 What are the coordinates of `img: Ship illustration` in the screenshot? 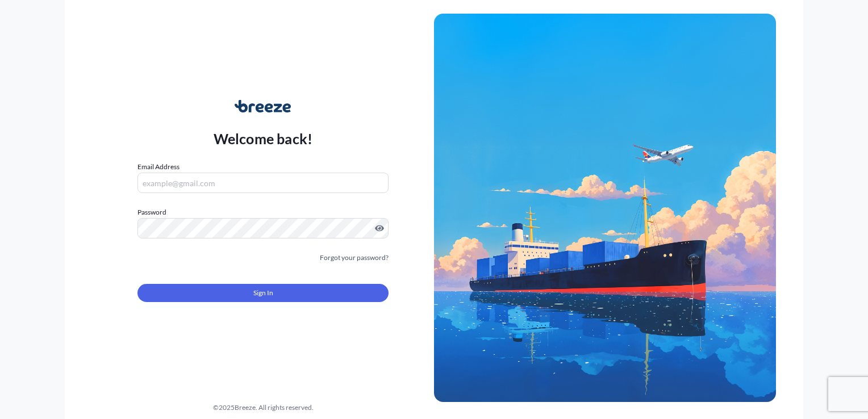 It's located at (605, 208).